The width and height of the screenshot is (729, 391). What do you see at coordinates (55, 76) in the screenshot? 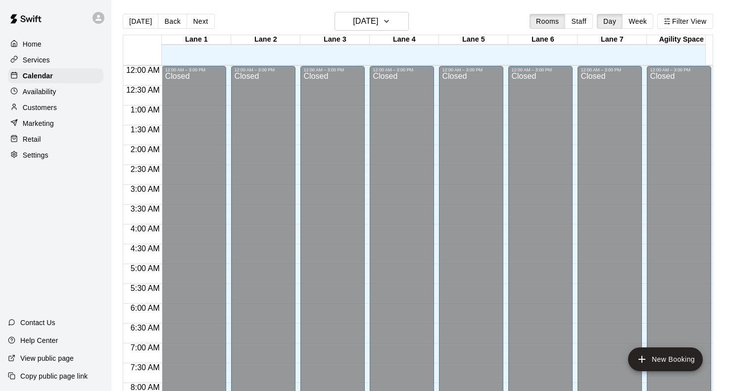
I see `div: Calendar` at bounding box center [55, 76].